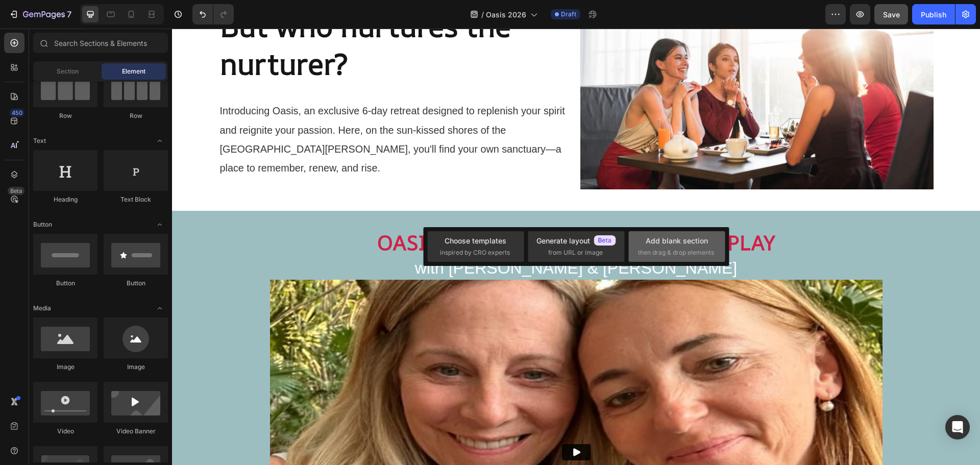 The image size is (980, 465). What do you see at coordinates (69, 14) in the screenshot?
I see `p: 7` at bounding box center [69, 14].